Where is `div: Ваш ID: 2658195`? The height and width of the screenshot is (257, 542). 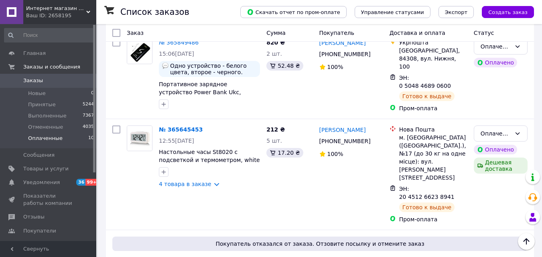 div: Ваш ID: 2658195 is located at coordinates (61, 16).